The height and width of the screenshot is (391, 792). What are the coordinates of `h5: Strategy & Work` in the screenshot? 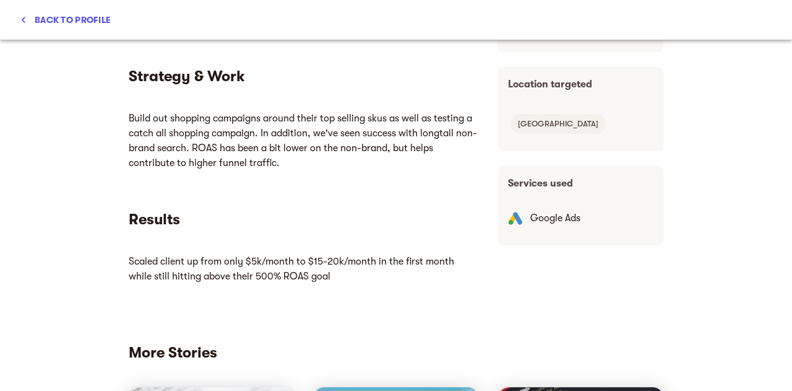 It's located at (303, 76).